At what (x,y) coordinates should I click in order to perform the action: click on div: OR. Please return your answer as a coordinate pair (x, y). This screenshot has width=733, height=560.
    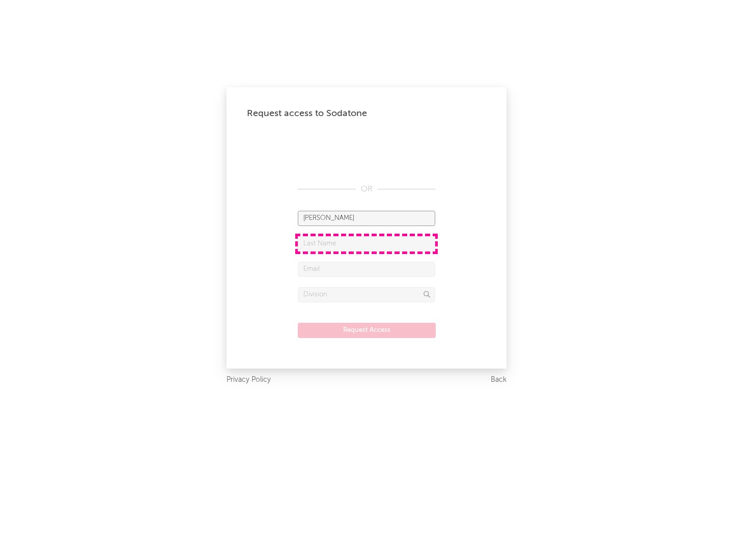
    Looking at the image, I should click on (366, 189).